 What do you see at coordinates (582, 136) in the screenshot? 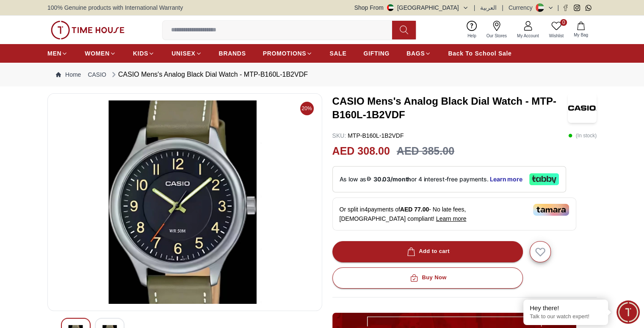
I see `p: ( In stock )` at bounding box center [582, 136].